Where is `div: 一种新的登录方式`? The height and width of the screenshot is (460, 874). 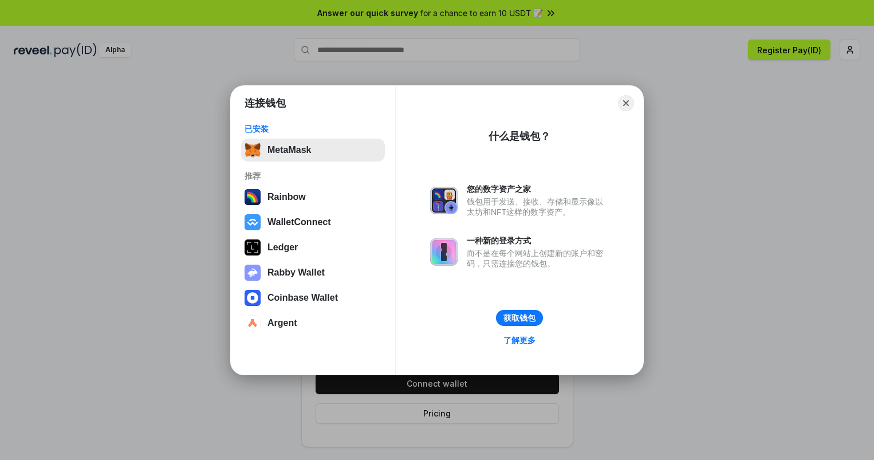 div: 一种新的登录方式 is located at coordinates (538, 241).